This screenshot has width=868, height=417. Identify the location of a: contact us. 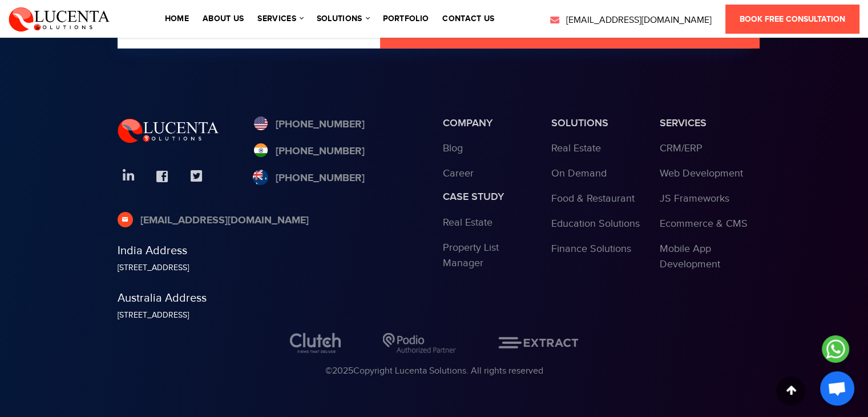
(468, 19).